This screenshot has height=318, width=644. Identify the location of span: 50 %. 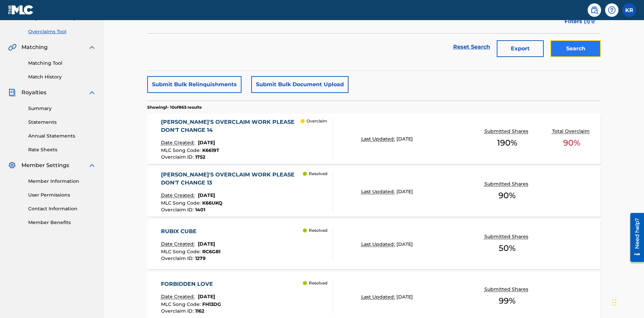
(507, 248).